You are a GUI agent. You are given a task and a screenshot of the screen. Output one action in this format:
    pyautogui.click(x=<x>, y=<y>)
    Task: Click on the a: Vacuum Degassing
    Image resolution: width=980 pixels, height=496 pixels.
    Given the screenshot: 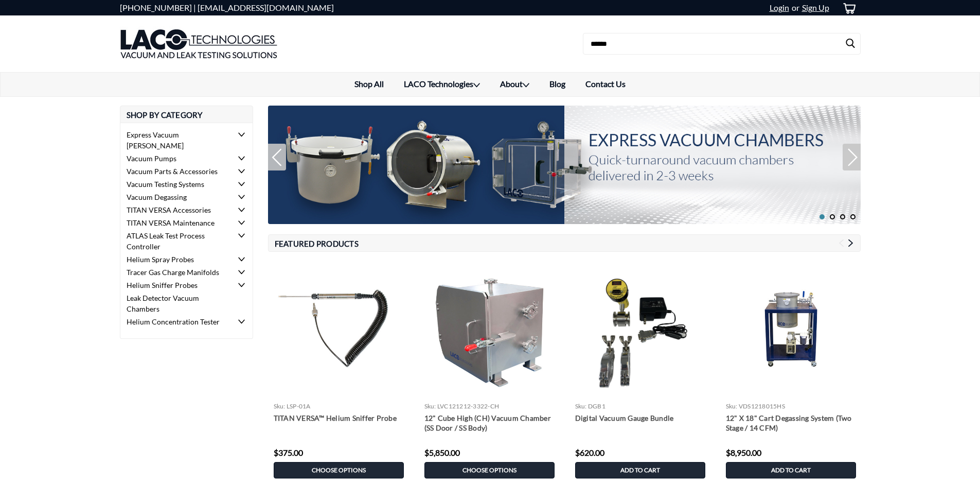 What is the action you would take?
    pyautogui.click(x=176, y=197)
    